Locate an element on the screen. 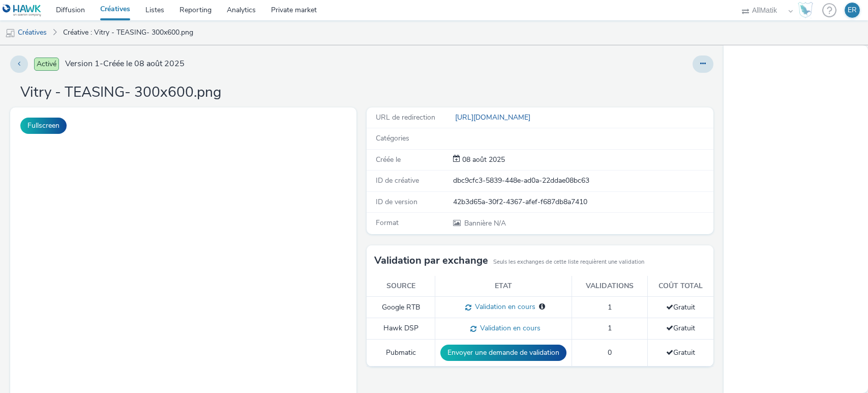  span: Bannière is located at coordinates (479, 223).